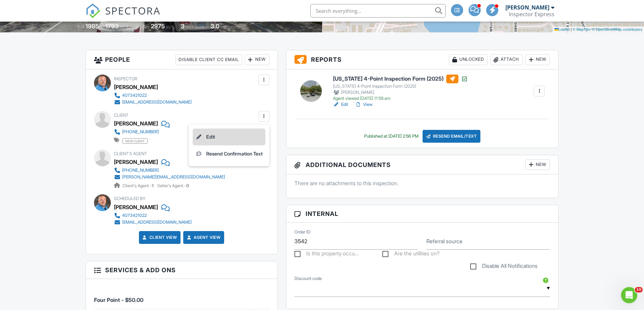 The image size is (644, 310). What do you see at coordinates (378, 11) in the screenshot?
I see `input: Search everything...` at bounding box center [378, 11].